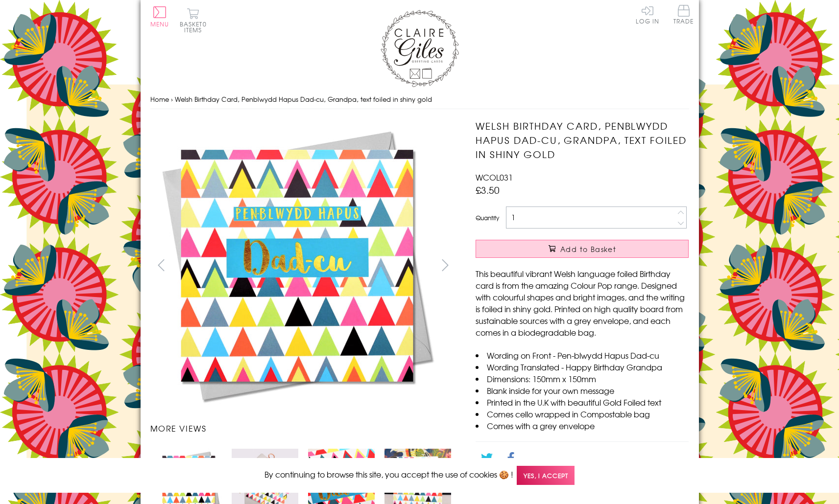  Describe the element at coordinates (582, 248) in the screenshot. I see `button: Add to Basket` at that location.